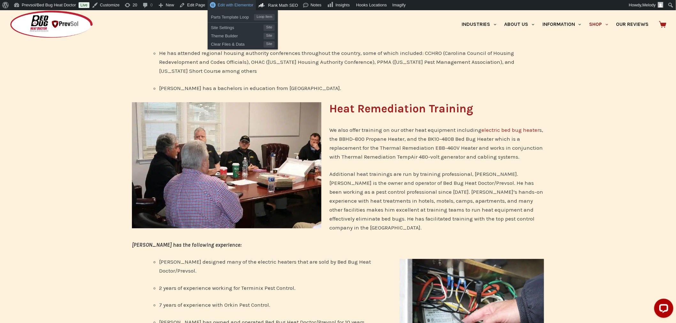 The width and height of the screenshot is (676, 323). I want to click on a: Our Reviews, so click(632, 24).